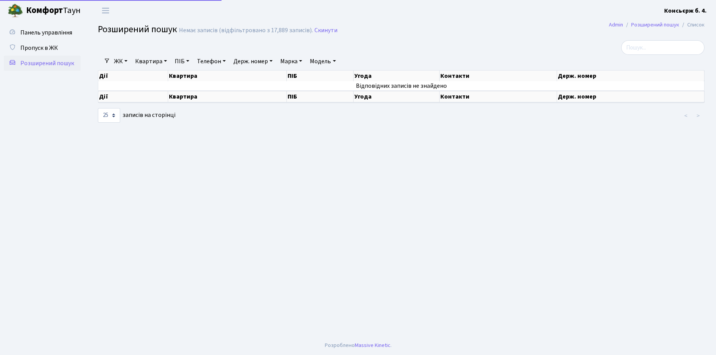 This screenshot has width=716, height=355. What do you see at coordinates (656, 25) in the screenshot?
I see `nav: breadcrumb` at bounding box center [656, 25].